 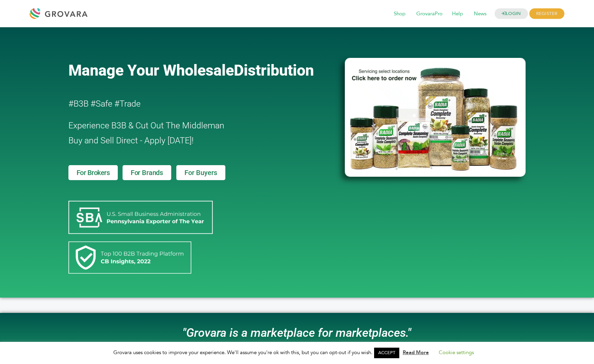 I want to click on span: REGISTER, so click(x=547, y=13).